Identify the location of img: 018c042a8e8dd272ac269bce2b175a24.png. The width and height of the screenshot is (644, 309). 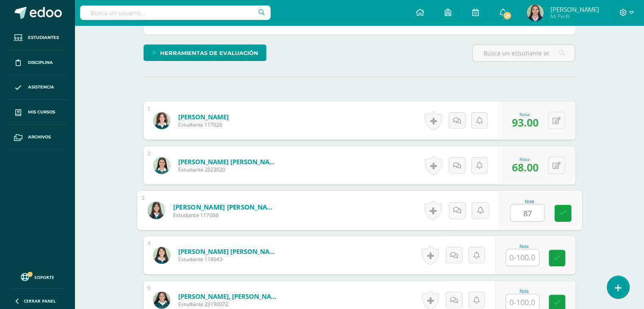
(536, 13).